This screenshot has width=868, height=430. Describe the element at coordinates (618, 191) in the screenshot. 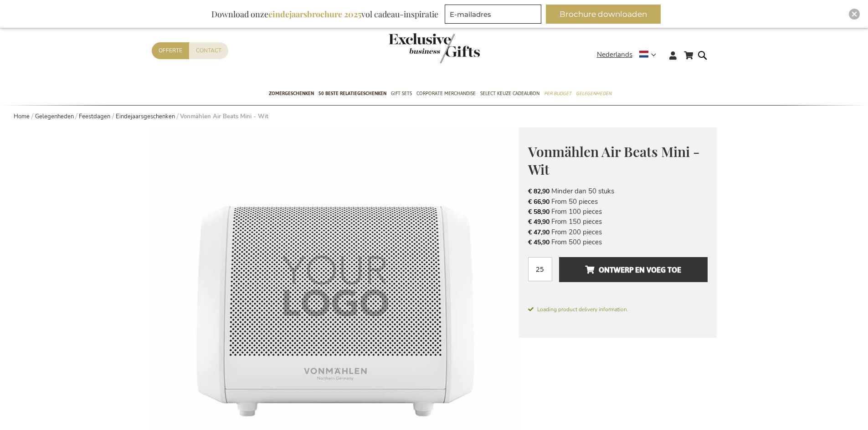

I see `li: Minder dan 50 stuks` at that location.